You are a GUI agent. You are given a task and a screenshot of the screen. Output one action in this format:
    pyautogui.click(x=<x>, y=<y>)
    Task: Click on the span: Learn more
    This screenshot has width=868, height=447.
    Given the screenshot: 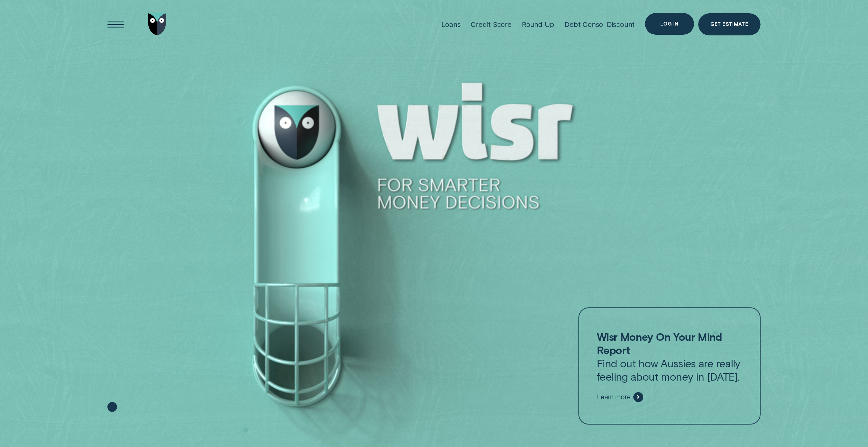 What is the action you would take?
    pyautogui.click(x=614, y=397)
    